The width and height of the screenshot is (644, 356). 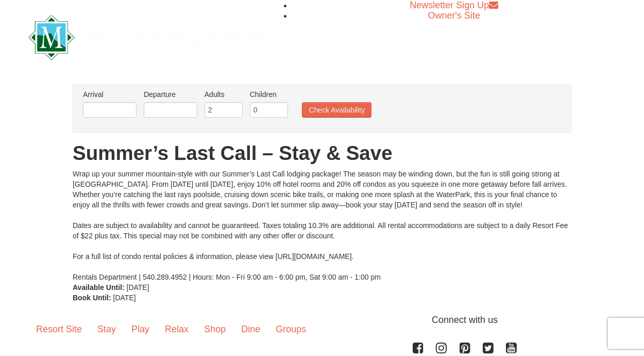 I want to click on a: Stay, so click(x=106, y=329).